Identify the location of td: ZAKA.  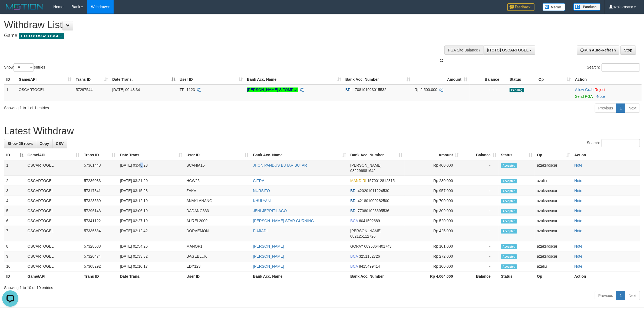
(218, 191).